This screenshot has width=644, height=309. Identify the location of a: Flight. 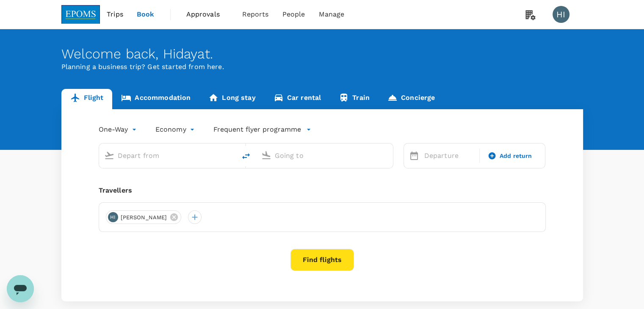
(87, 99).